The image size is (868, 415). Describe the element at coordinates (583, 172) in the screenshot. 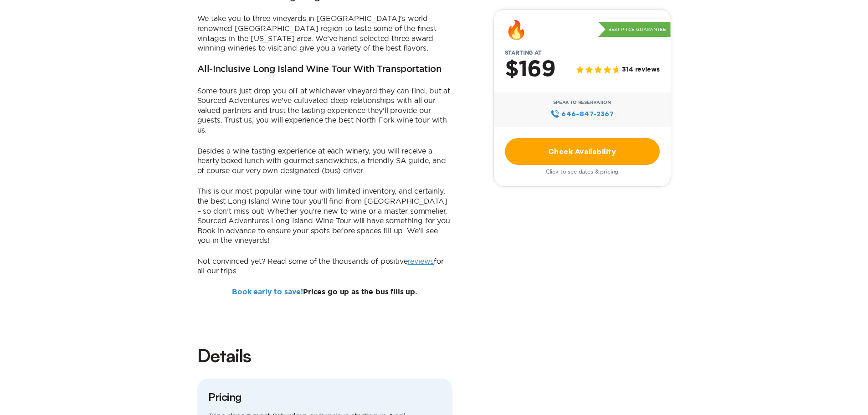

I see `span: Click to see dates & pricing` at that location.